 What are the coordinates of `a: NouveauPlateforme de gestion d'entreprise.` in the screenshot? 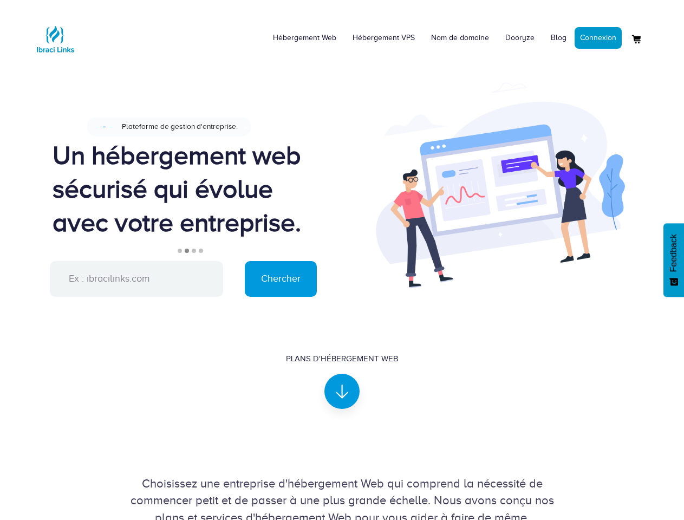 It's located at (189, 127).